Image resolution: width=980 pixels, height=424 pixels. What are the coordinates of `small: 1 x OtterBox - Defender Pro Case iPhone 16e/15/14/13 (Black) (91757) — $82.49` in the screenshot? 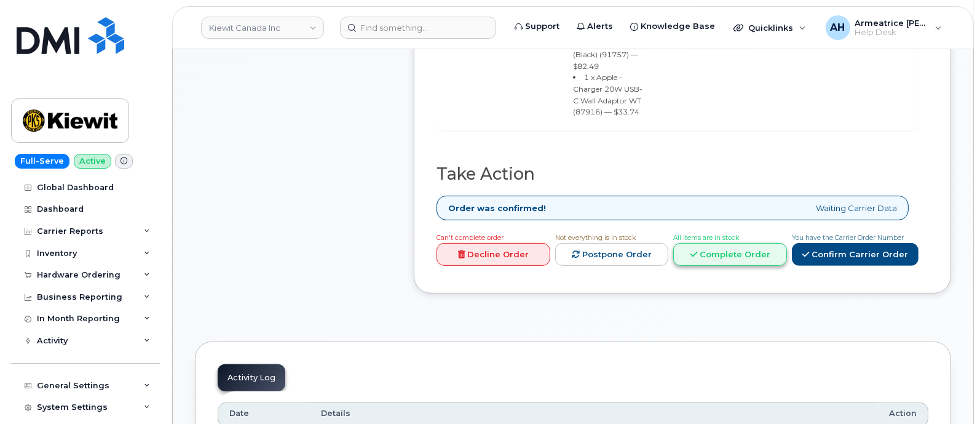 It's located at (606, 38).